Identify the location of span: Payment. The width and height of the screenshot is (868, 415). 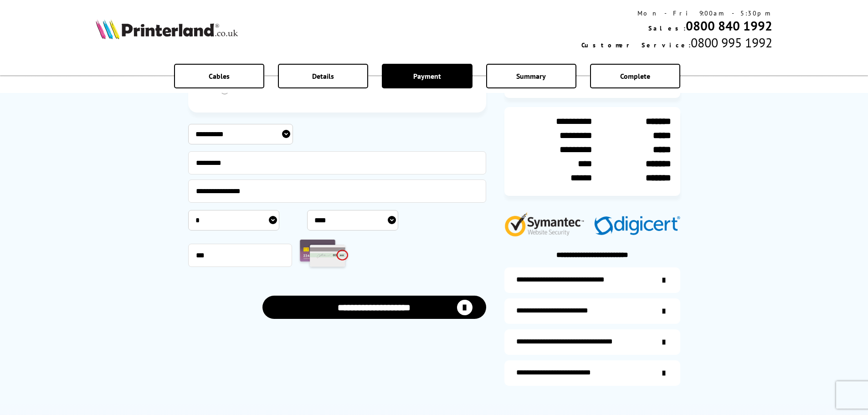
(427, 76).